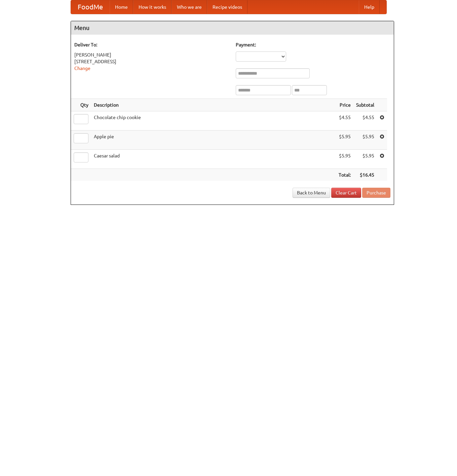 The height and width of the screenshot is (476, 457). Describe the element at coordinates (213, 105) in the screenshot. I see `th: Description` at that location.